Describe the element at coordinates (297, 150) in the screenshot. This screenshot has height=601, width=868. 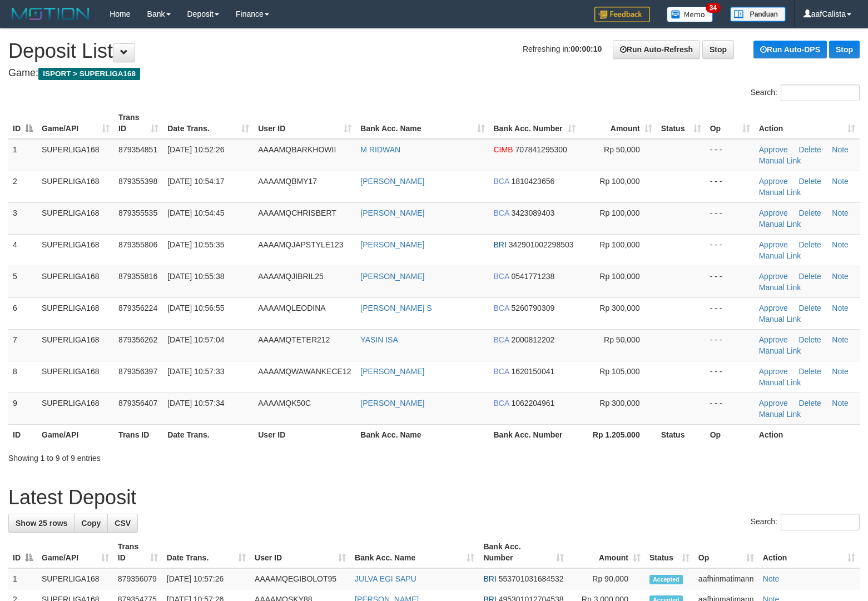
I see `span: AAAAMQBARKHOWII` at that location.